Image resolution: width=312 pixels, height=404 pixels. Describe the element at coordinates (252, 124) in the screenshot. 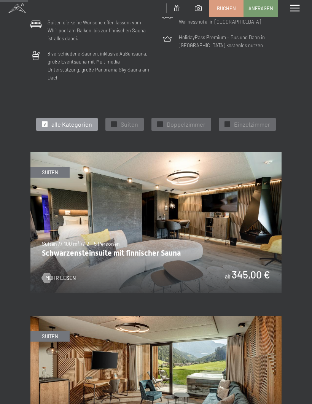

I see `span: Einzelzimmer` at that location.